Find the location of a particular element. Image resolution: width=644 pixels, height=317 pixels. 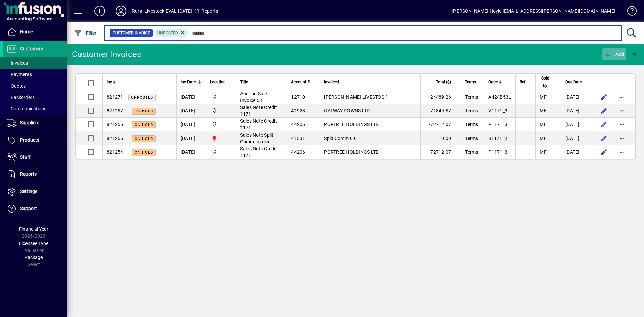

mat-chip: Customer Invoice Status: Unposted is located at coordinates (171, 33).